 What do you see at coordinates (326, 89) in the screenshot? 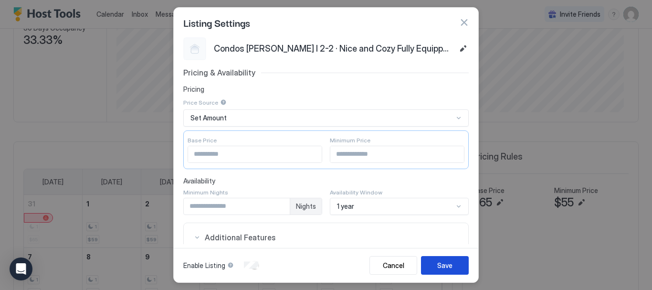
I see `span: Pricing` at bounding box center [326, 89].